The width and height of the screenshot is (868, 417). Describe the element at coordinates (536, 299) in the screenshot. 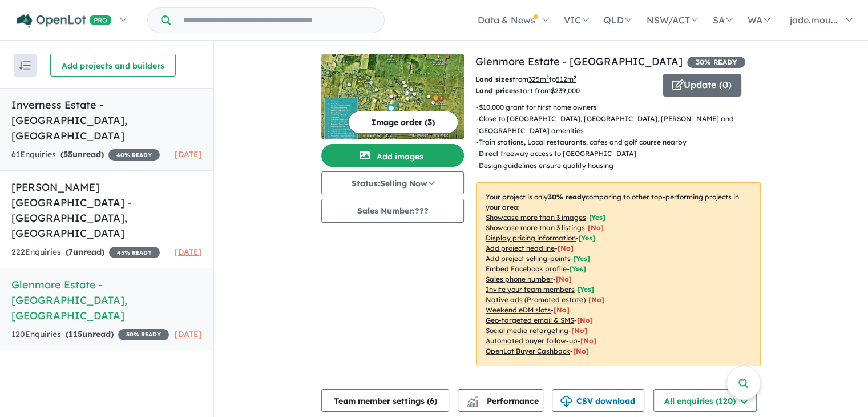

I see `u: Native ads (Promoted estate)` at that location.